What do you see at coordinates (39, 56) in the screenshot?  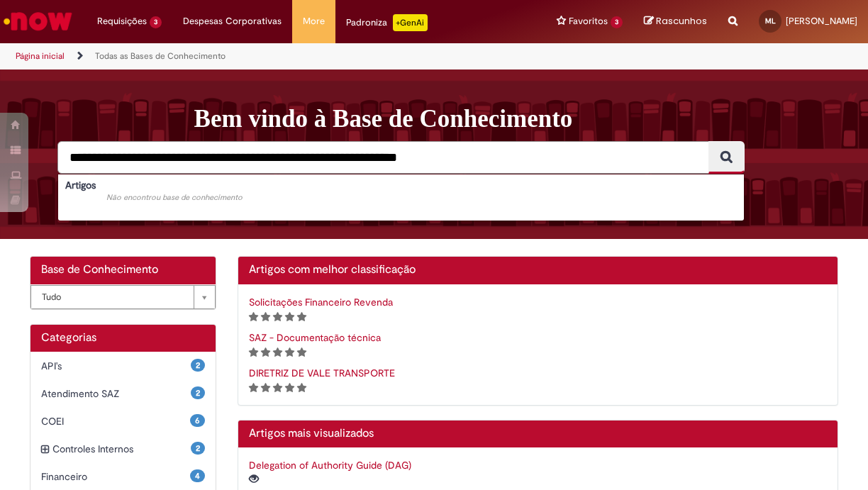 I see `a: Página inicial` at bounding box center [39, 56].